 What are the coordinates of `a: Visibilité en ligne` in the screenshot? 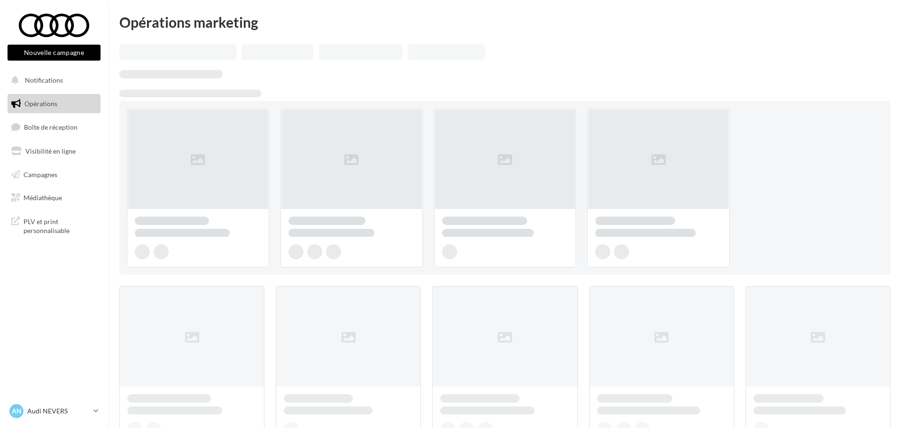 It's located at (54, 151).